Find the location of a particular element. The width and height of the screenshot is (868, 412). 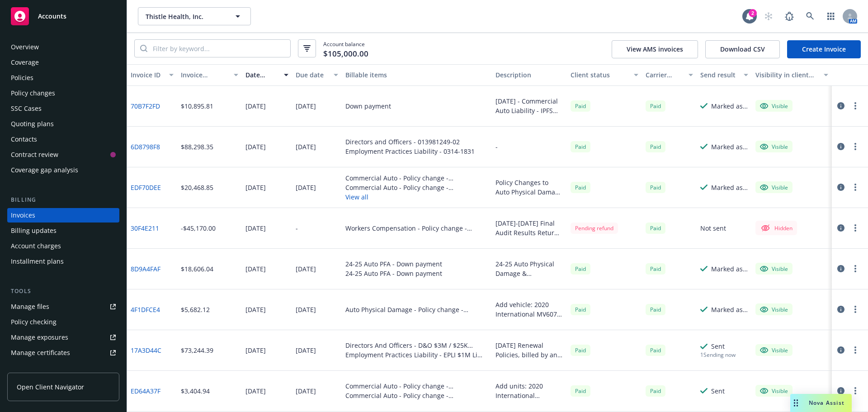

div: Date issued is located at coordinates (262, 74).